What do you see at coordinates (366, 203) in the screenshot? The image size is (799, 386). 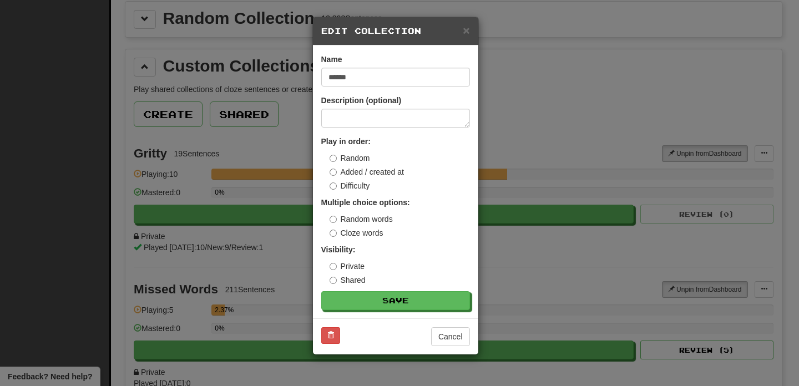 I see `strong: Multiple choice options:` at bounding box center [366, 203].